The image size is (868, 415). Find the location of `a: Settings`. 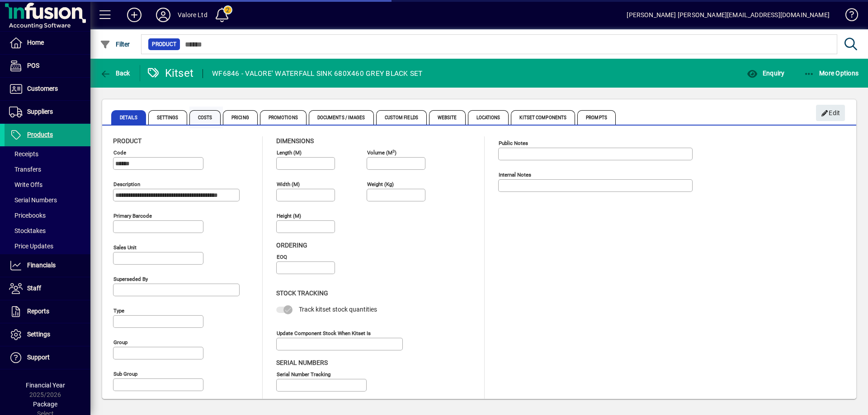

a: Settings is located at coordinates (47, 335).